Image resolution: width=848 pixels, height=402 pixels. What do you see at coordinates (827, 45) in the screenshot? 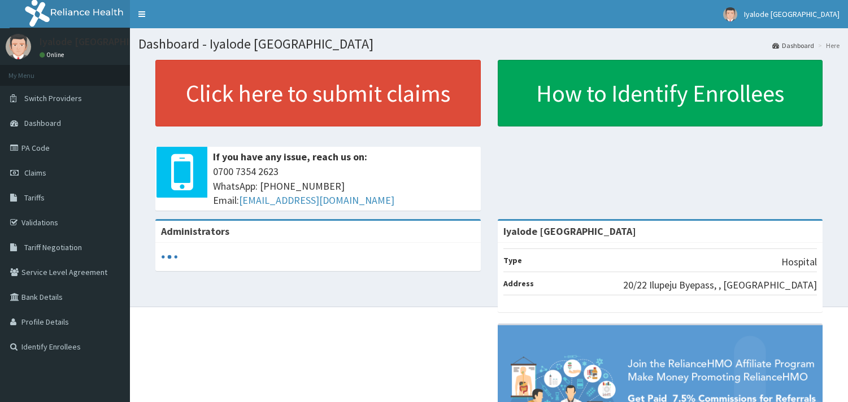
I see `li: Here` at bounding box center [827, 45].